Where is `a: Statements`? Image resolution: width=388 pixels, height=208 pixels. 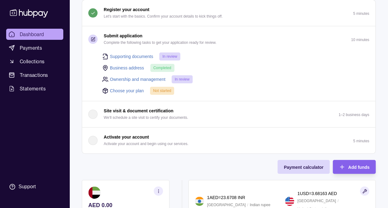
a: Statements is located at coordinates (35, 88).